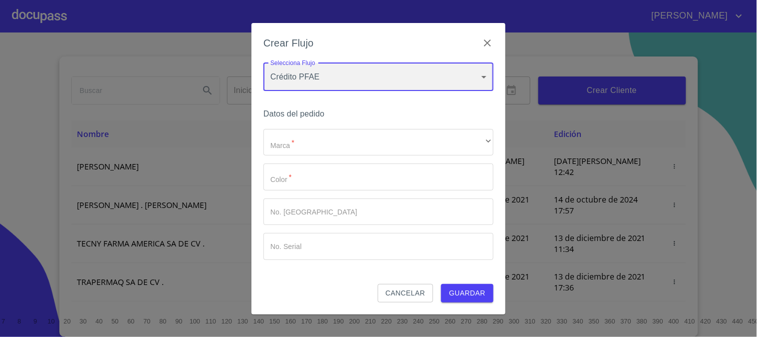 The width and height of the screenshot is (757, 337). I want to click on span: Cancelar, so click(405, 293).